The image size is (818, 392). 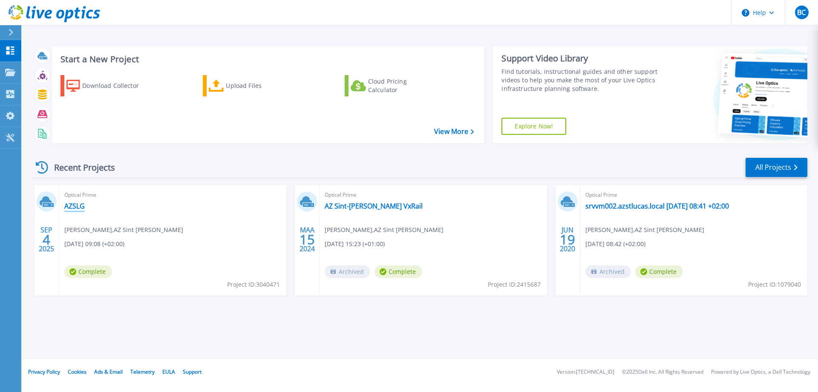 I want to click on div: JUN 2020, so click(x=568, y=239).